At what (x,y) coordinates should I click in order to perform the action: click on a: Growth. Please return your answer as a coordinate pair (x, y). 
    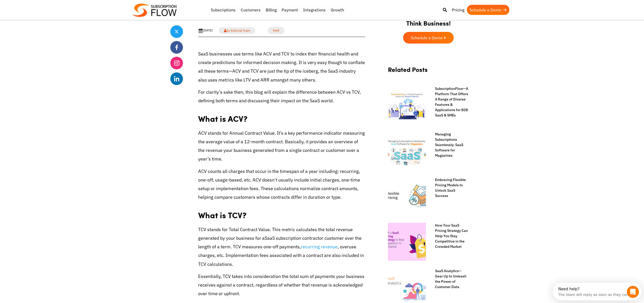
    Looking at the image, I should click on (337, 10).